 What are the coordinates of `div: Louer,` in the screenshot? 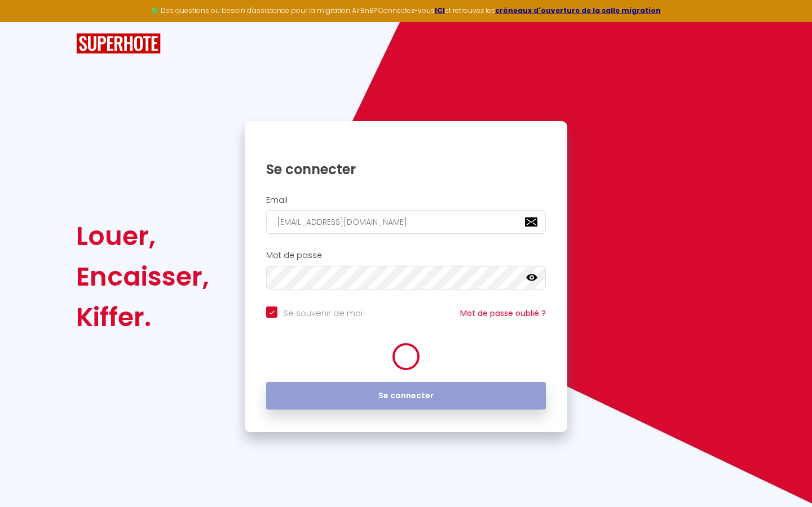 It's located at (143, 236).